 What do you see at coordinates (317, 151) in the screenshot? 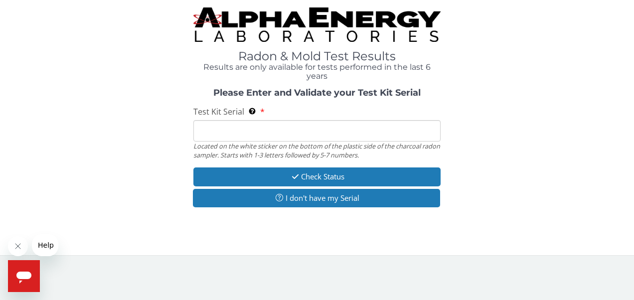
I see `div: Located on the white sticker on the bottom of the plastic side of the charcoal radon sampler. Sta...` at bounding box center [317, 151].